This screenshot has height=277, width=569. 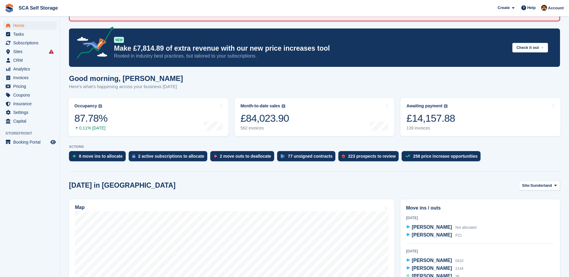 What do you see at coordinates (53, 142) in the screenshot?
I see `a: Preview store` at bounding box center [53, 142].